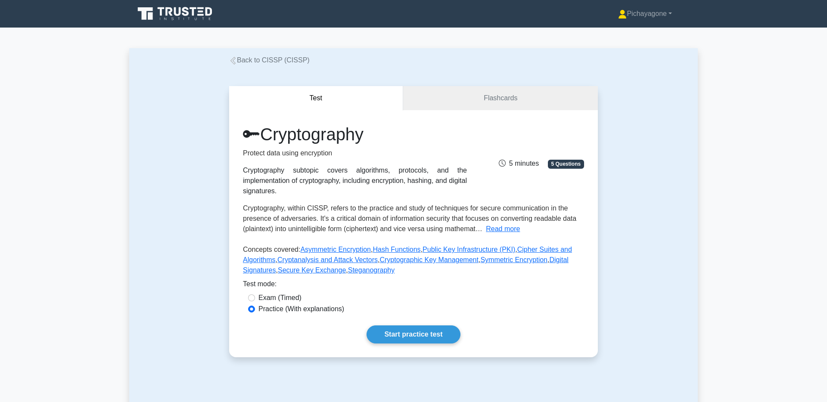 The height and width of the screenshot is (402, 827). What do you see at coordinates (301, 309) in the screenshot?
I see `label: Practice (With explanations)` at bounding box center [301, 309].